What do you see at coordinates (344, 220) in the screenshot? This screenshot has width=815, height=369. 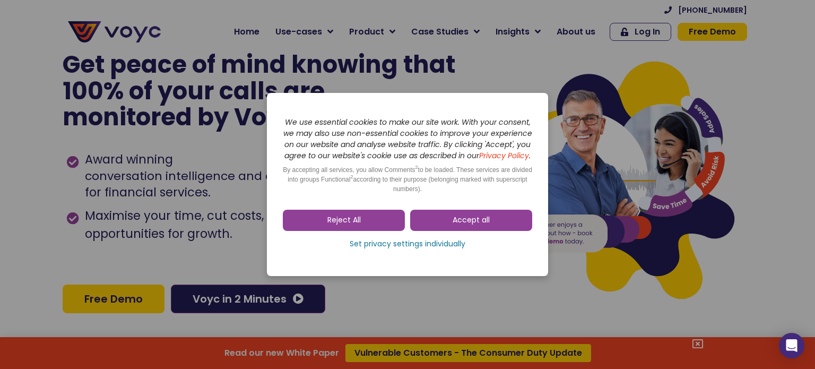 I see `a: Reject All` at bounding box center [344, 220].